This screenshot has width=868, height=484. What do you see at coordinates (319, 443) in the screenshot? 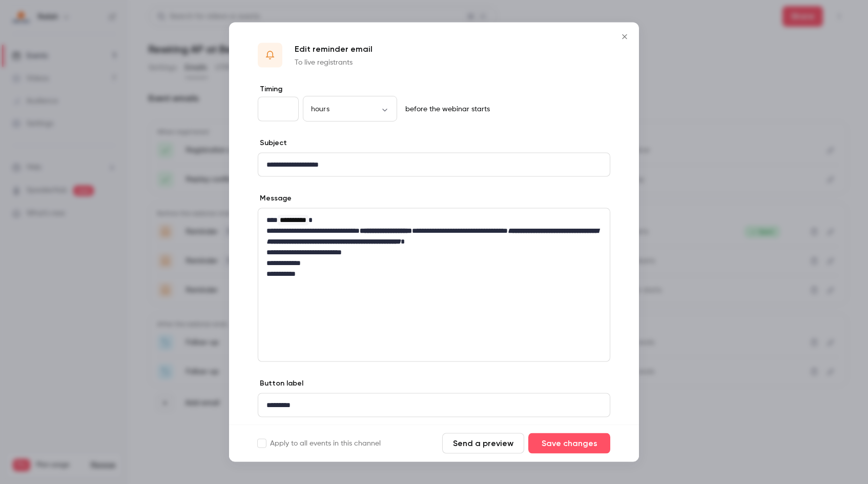
I see `label: Apply to all events in this channel` at bounding box center [319, 443].